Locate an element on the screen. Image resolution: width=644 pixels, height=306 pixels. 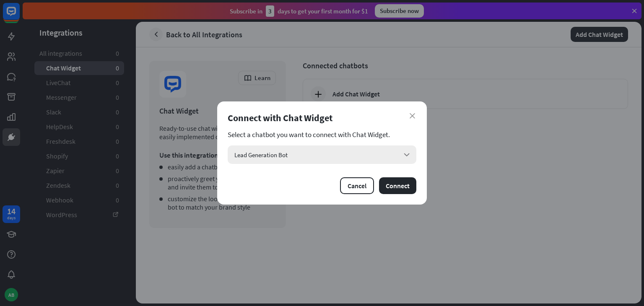
section: Select a chatbot you want to connect with Chat Widget. is located at coordinates (322, 135).